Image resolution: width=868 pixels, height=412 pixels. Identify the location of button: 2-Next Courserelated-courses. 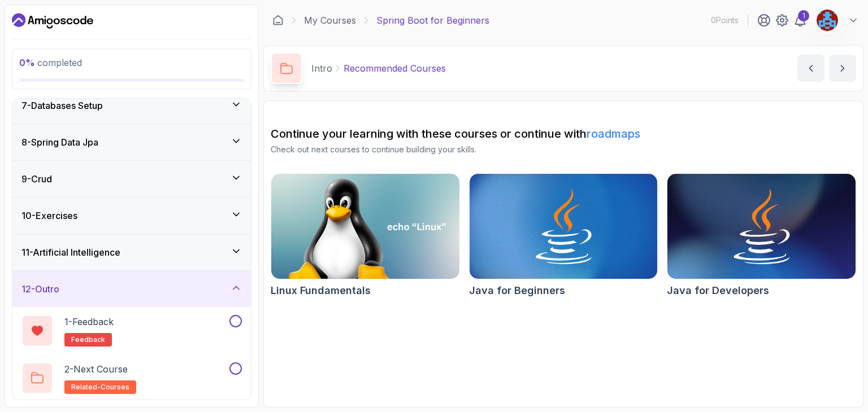
(131, 378).